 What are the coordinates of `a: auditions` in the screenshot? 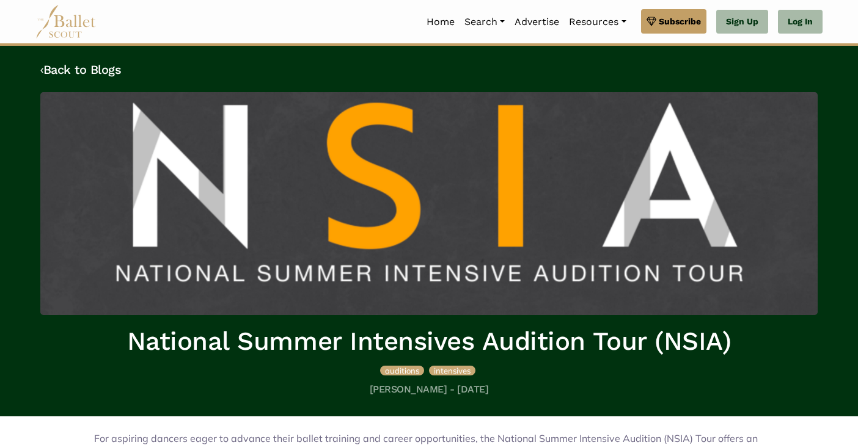 It's located at (403, 370).